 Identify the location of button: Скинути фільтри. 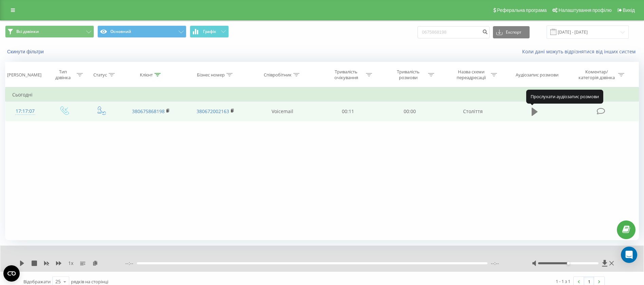
(26, 52).